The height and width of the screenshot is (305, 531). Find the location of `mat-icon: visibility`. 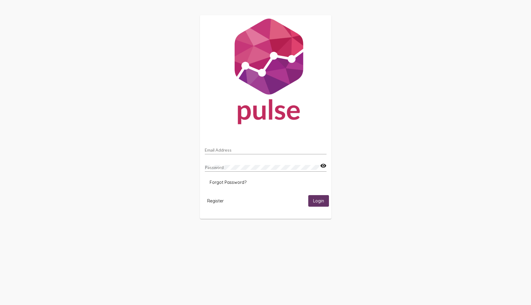

mat-icon: visibility is located at coordinates (323, 166).